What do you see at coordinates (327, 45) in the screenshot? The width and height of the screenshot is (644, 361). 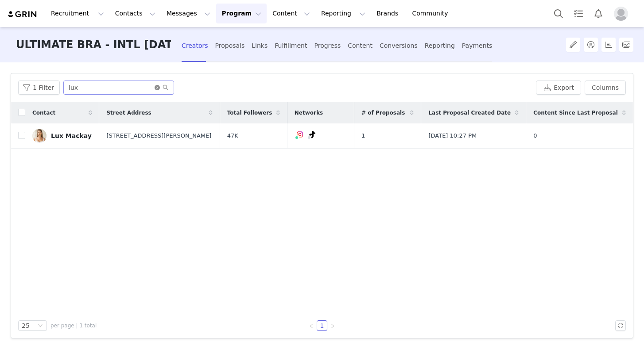 I see `div: Progress` at bounding box center [327, 45].